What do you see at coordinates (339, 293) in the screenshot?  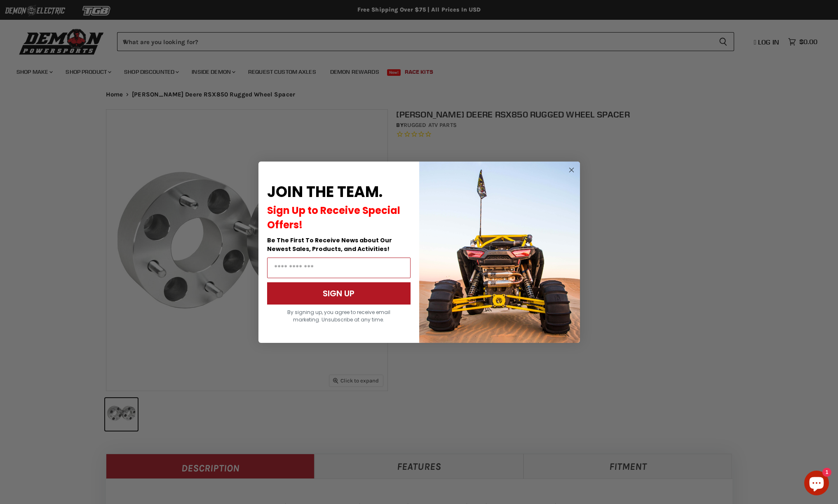 I see `button: SIGN UP` at bounding box center [339, 293].